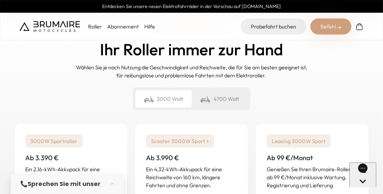 This screenshot has height=194, width=383. Describe the element at coordinates (95, 27) in the screenshot. I see `font: Roller` at that location.